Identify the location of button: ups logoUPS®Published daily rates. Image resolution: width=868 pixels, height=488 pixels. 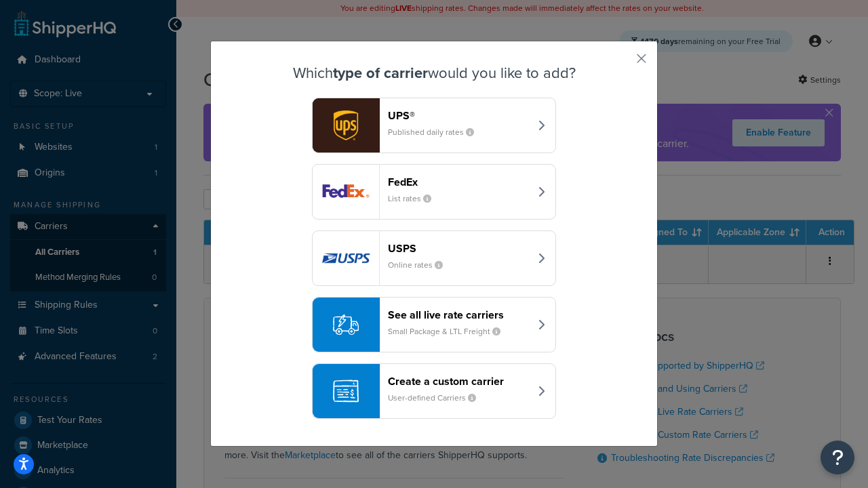
(434, 125).